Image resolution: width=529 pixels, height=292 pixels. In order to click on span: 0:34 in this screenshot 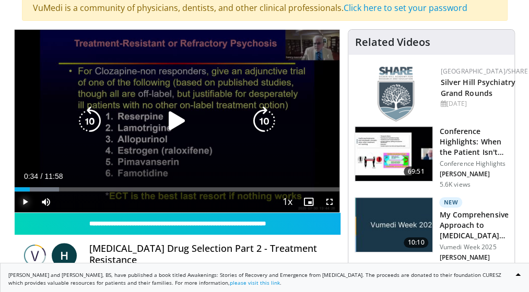, I will do `click(31, 176)`.